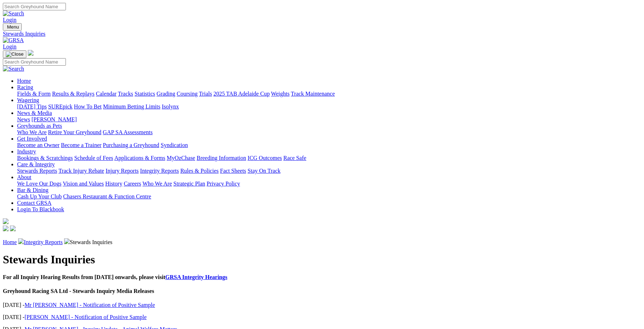  I want to click on div: Get Involved, so click(329, 145).